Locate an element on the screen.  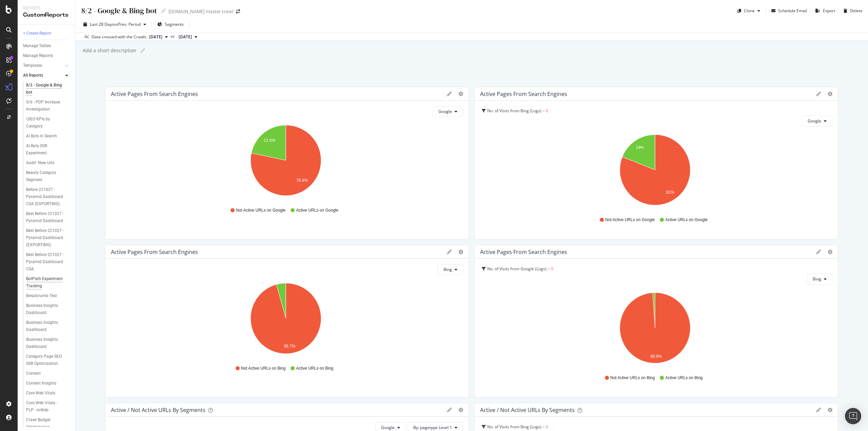
text: 21.6% is located at coordinates (270, 140).